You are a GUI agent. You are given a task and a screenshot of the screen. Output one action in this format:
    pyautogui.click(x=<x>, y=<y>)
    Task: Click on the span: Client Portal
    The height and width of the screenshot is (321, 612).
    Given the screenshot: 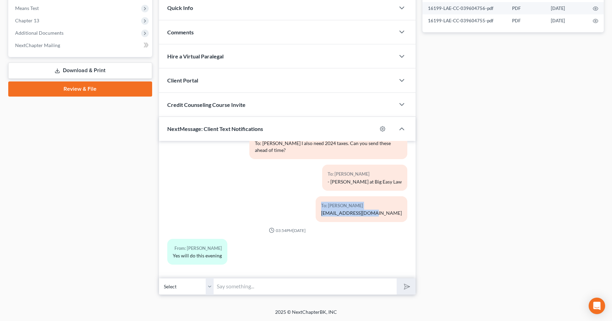 What is the action you would take?
    pyautogui.click(x=183, y=80)
    